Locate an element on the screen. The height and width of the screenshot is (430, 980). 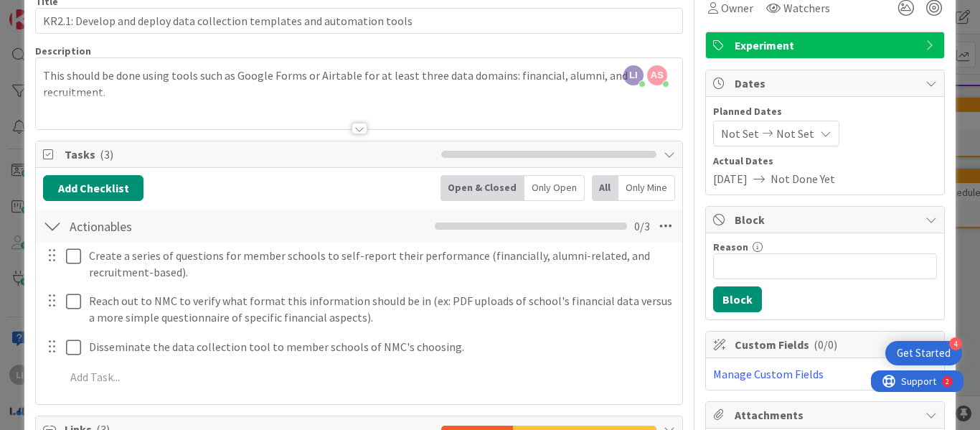
span: Actual Dates is located at coordinates (826, 161).